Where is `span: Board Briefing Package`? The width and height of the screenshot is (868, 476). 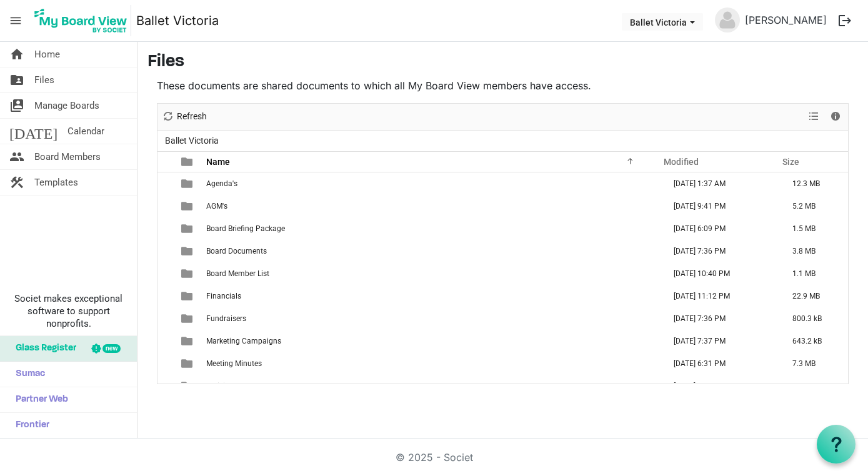 span: Board Briefing Package is located at coordinates (246, 228).